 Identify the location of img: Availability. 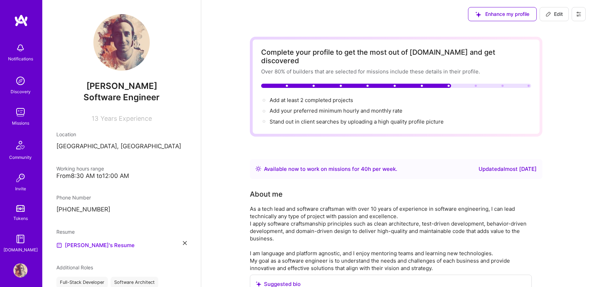
(259, 169).